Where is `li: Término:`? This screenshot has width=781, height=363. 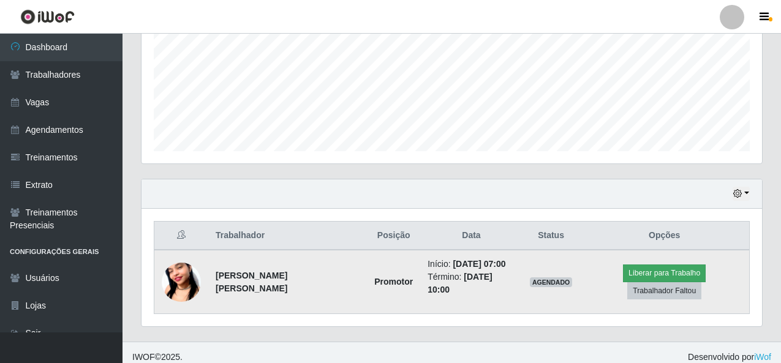
li: Término: is located at coordinates (471, 283).